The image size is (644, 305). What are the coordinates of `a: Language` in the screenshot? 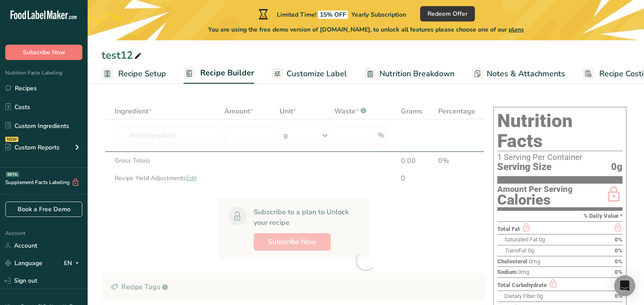 It's located at (24, 263).